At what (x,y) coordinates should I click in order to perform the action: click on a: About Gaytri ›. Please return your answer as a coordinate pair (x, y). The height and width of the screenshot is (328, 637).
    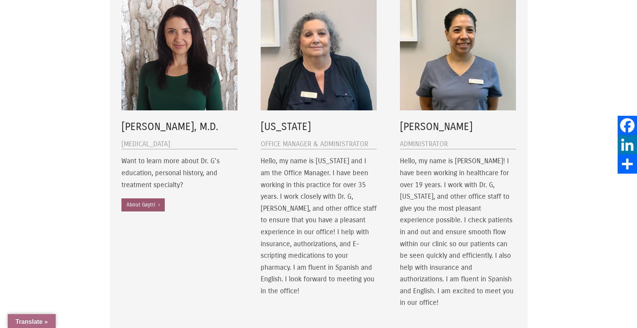
    Looking at the image, I should click on (143, 205).